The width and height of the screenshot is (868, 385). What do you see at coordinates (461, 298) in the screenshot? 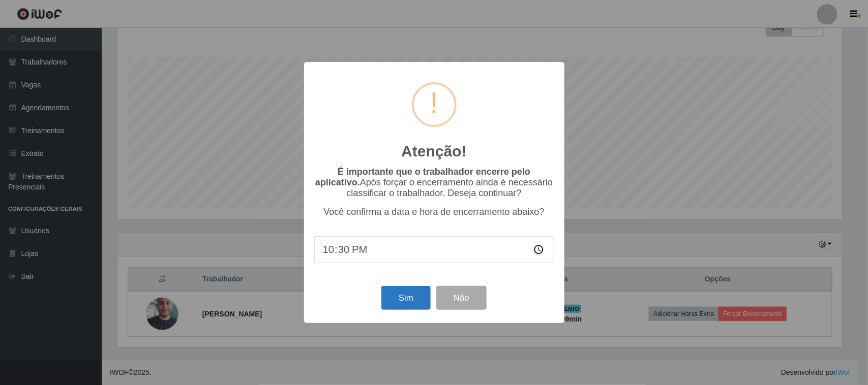
I see `button: Não` at bounding box center [461, 298].